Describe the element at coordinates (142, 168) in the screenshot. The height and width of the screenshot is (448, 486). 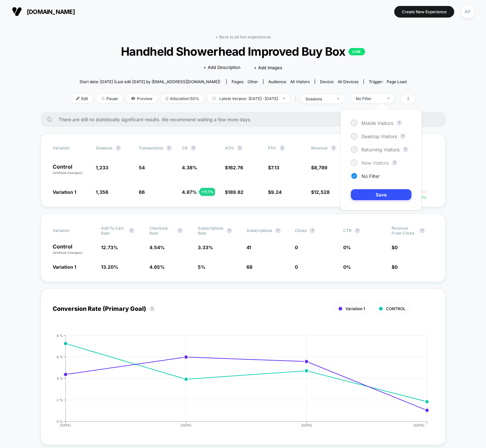
I see `span: 54` at that location.